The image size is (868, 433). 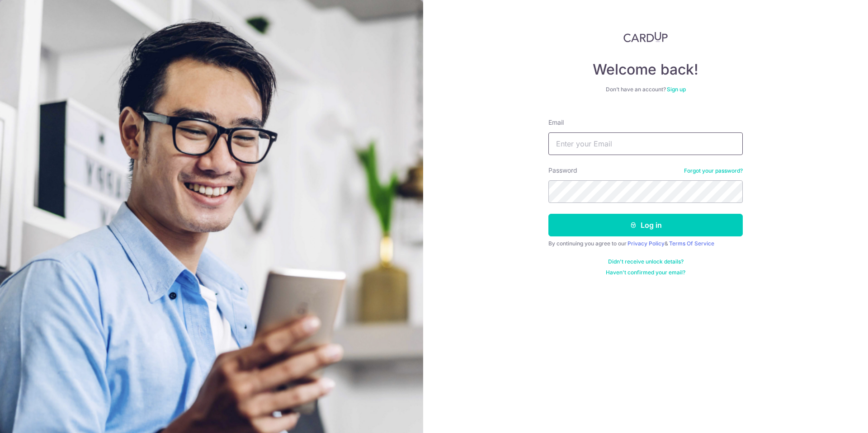 What do you see at coordinates (646, 144) in the screenshot?
I see `input: Enter your Email` at bounding box center [646, 144].